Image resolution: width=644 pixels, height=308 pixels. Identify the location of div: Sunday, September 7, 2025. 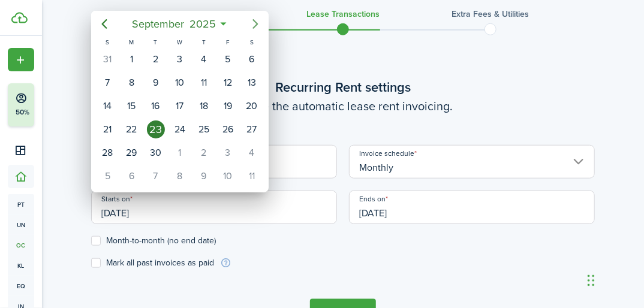
(107, 83).